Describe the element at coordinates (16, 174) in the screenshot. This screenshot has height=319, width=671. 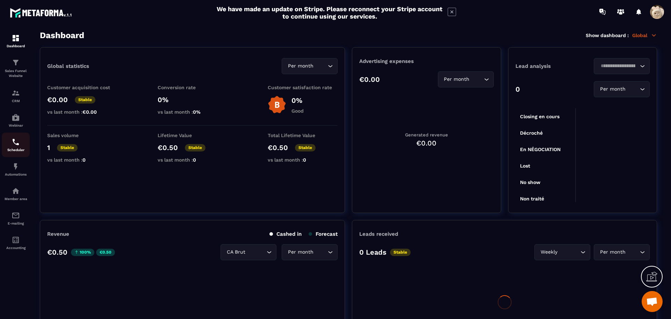
I see `p: Automations` at that location.